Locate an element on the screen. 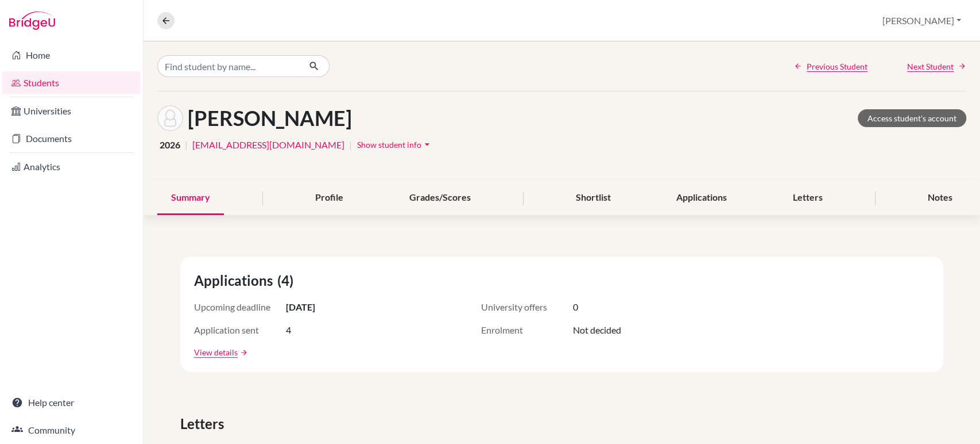 The height and width of the screenshot is (444, 980). span: Previous Student is located at coordinates (837, 66).